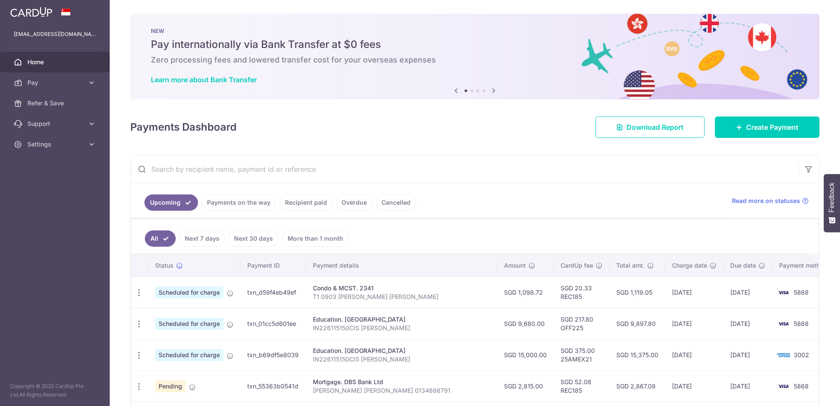  I want to click on td: SGD 9,897.80, so click(638, 324).